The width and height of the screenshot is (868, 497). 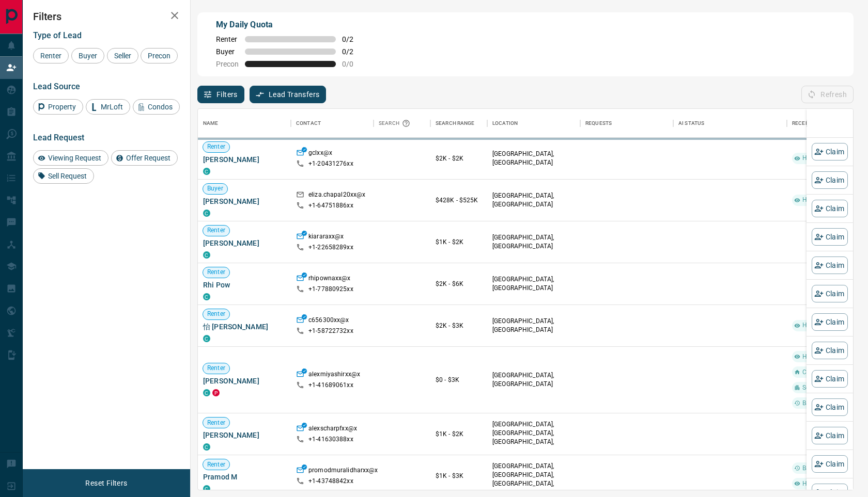 I want to click on button: Filters, so click(x=221, y=94).